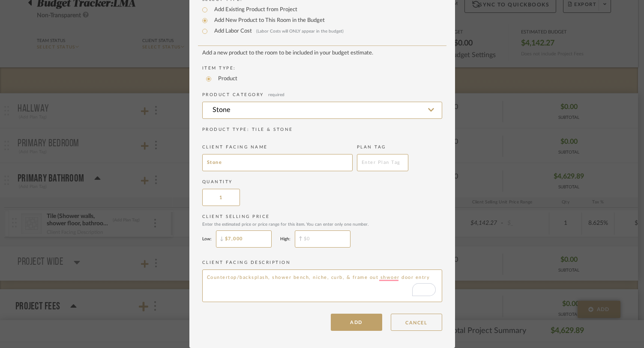 This screenshot has width=644, height=348. What do you see at coordinates (322, 68) in the screenshot?
I see `label: Item Type:` at bounding box center [322, 68].